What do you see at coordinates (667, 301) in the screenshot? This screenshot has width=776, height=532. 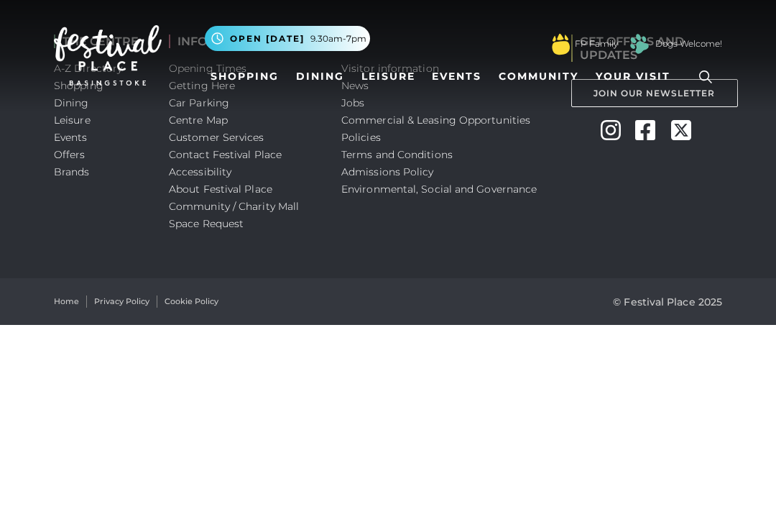 I see `p: © Festival Place 2025` at bounding box center [667, 301].